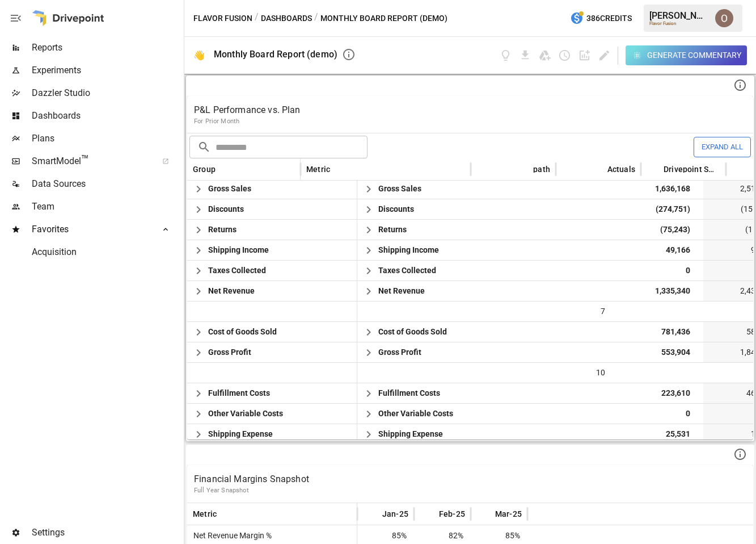  What do you see at coordinates (230, 535) in the screenshot?
I see `span: Net Revenue Margin %` at bounding box center [230, 535].